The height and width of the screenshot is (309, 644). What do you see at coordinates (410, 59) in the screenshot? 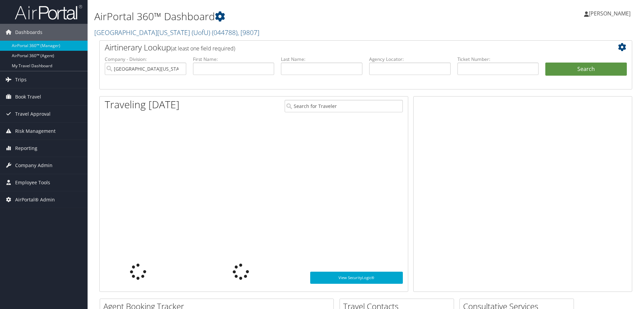
I see `label: Agency Locator:` at bounding box center [410, 59].